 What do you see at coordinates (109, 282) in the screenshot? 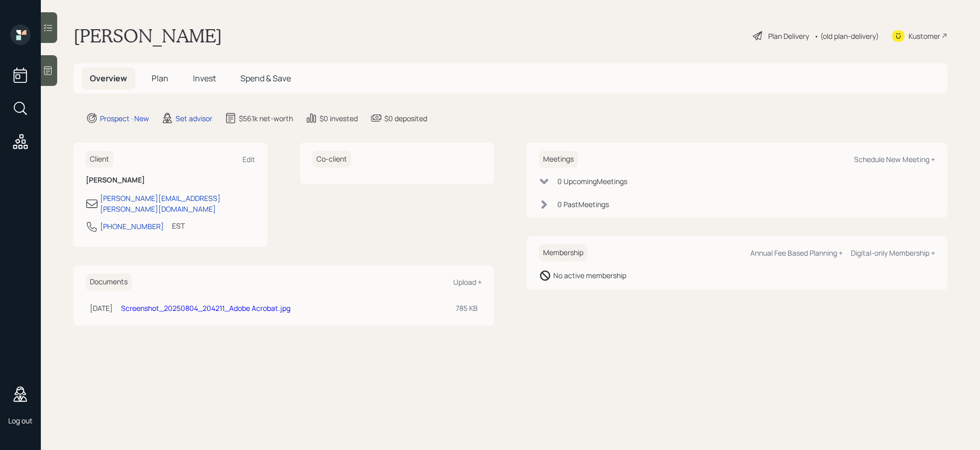
I see `h6: Documents` at bounding box center [109, 282].